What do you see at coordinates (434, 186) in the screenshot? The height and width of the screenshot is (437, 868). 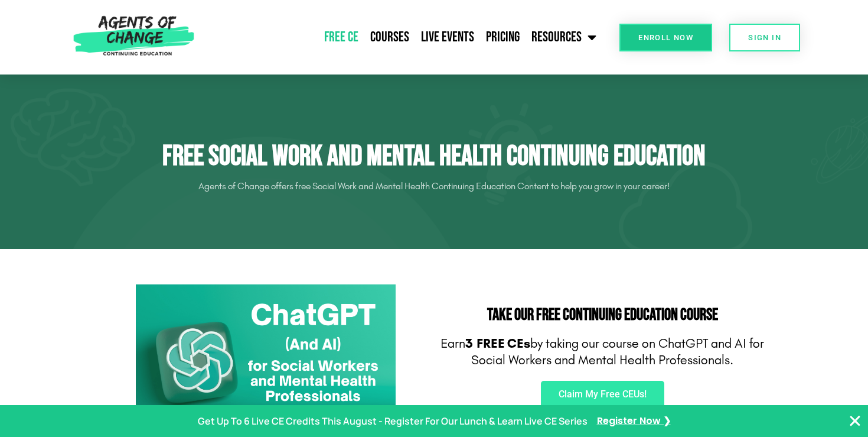 I see `p: Agents of Change offers free Social Work and Mental Health Continuing Education Content to help y...` at bounding box center [434, 186].